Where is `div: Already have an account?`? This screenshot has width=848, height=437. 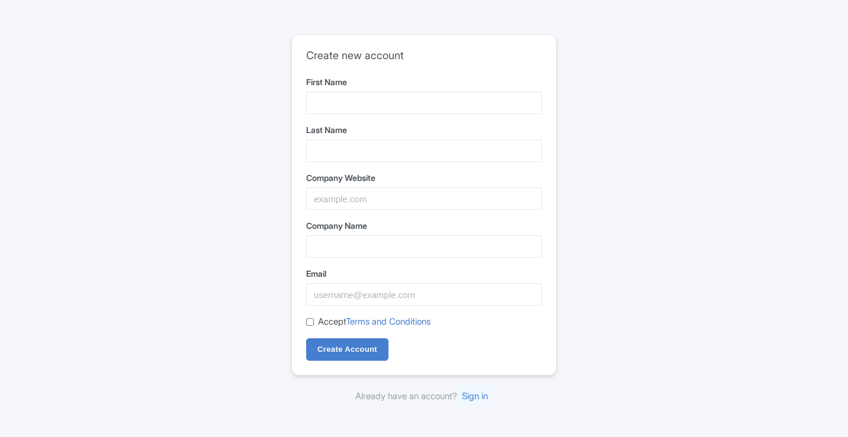 div: Already have an account? is located at coordinates (424, 397).